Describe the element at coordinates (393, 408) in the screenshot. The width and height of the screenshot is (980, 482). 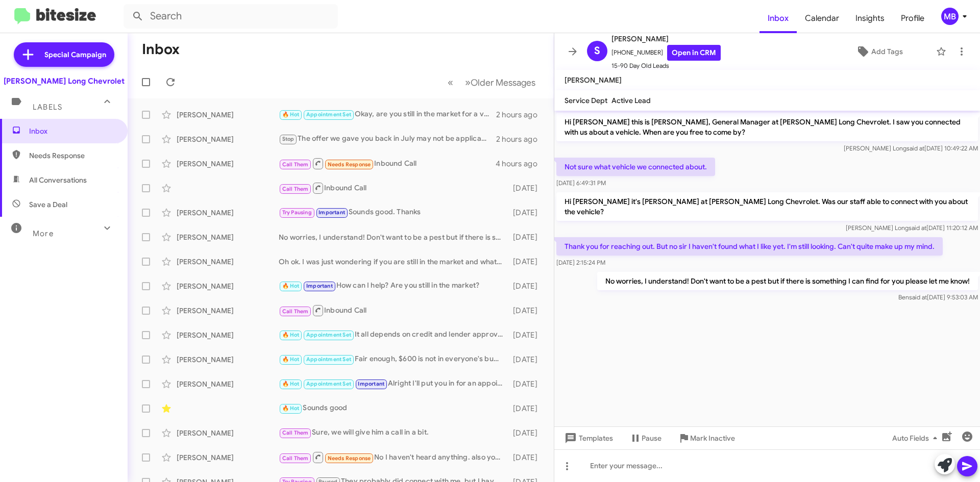
I see `div: Sounds good` at that location.